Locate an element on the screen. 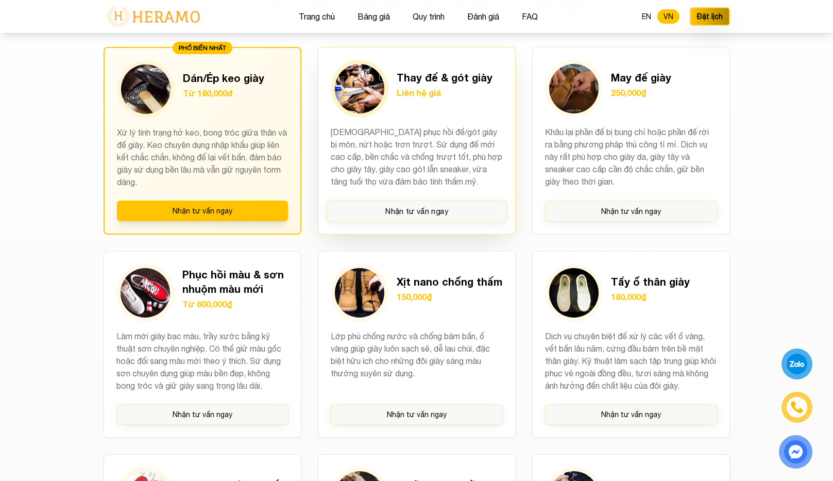 This screenshot has width=833, height=481. p: Xử lý tình trạng hở keo, bong tróc giữa thân và đế giày. Keo chuyên dụng nhập khẩu giúp liên kết ... is located at coordinates (202, 157).